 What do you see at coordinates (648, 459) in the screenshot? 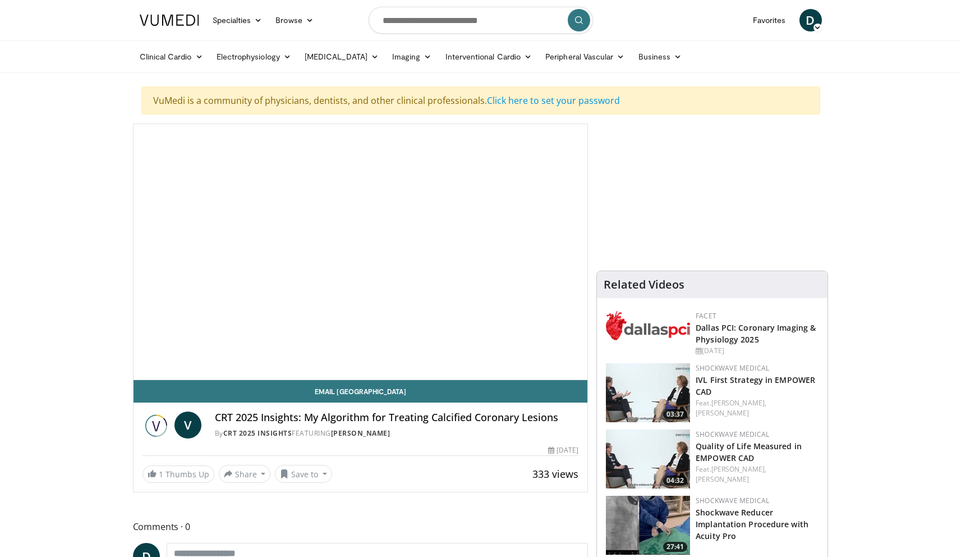
I see `a: 04:32` at bounding box center [648, 459].